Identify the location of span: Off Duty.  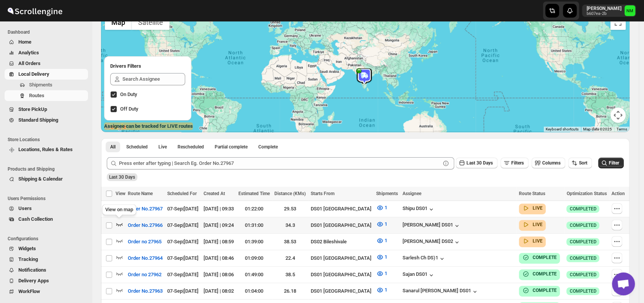
(129, 108).